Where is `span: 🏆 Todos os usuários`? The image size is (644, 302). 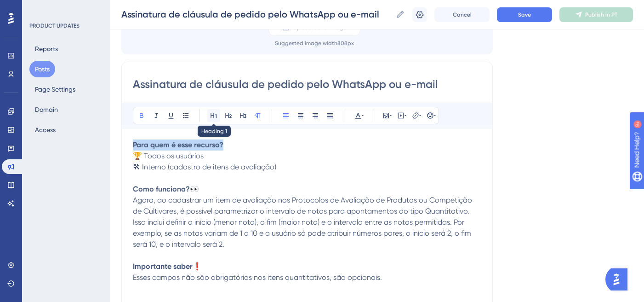
span: 🏆 Todos os usuários is located at coordinates (168, 155).